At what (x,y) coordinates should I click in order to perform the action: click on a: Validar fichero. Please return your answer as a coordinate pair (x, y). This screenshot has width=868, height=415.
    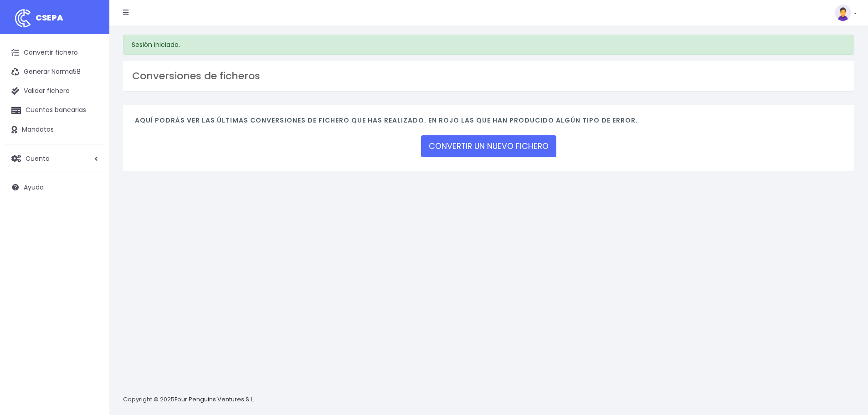
    Looking at the image, I should click on (55, 91).